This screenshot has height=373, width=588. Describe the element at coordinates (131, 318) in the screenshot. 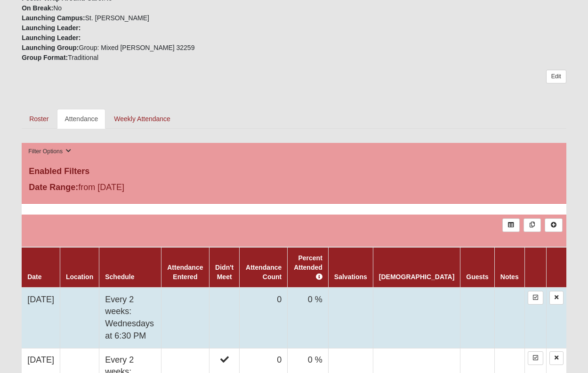

I see `td: Every 2 weeks: Wednesdays at 6:30 PM` at that location.